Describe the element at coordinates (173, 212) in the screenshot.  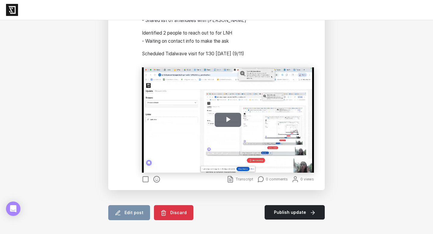
I see `a: Discard` at that location.